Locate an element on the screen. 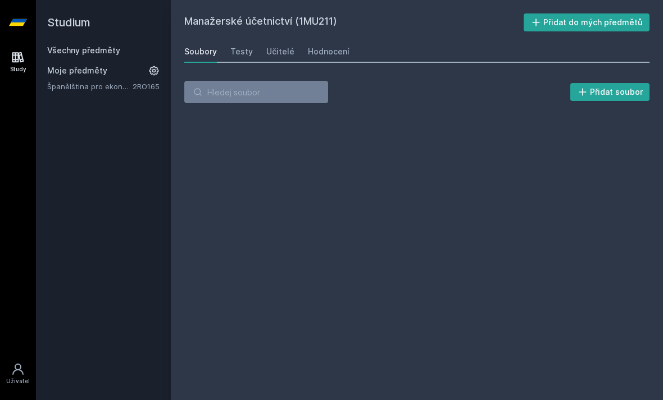 The width and height of the screenshot is (663, 400). button: Přidat soubor is located at coordinates (610, 92).